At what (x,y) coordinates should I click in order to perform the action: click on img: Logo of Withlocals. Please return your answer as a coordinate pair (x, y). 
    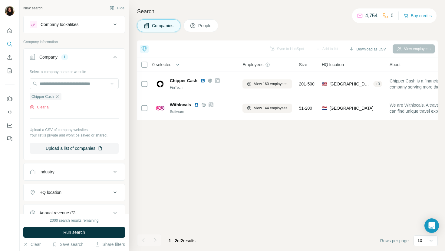
    Looking at the image, I should click on (160, 108).